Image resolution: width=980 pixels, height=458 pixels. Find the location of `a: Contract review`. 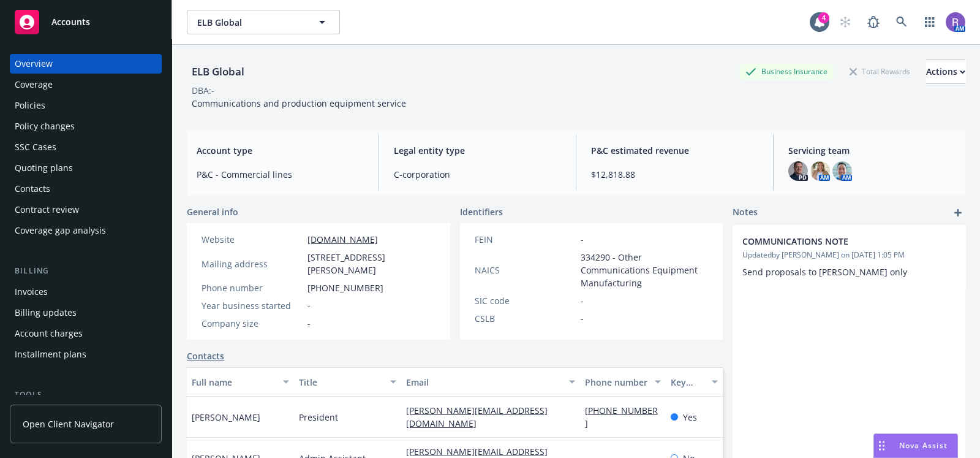

a: Contract review is located at coordinates (86, 210).